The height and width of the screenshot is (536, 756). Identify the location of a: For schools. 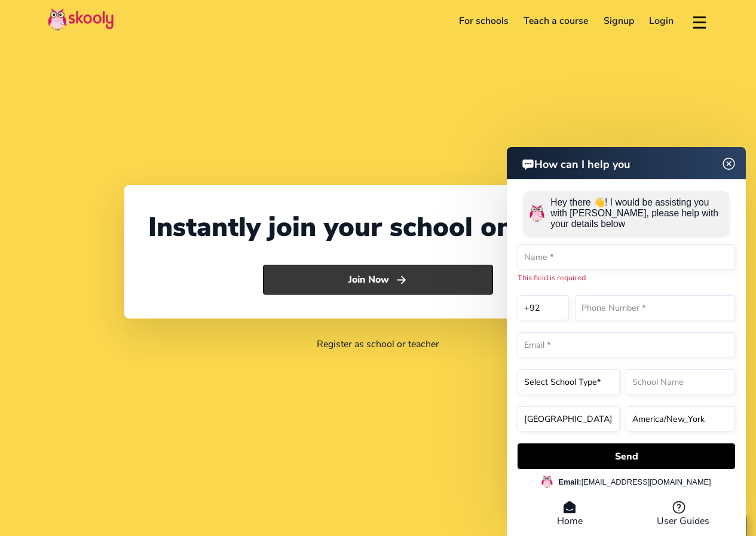
(483, 21).